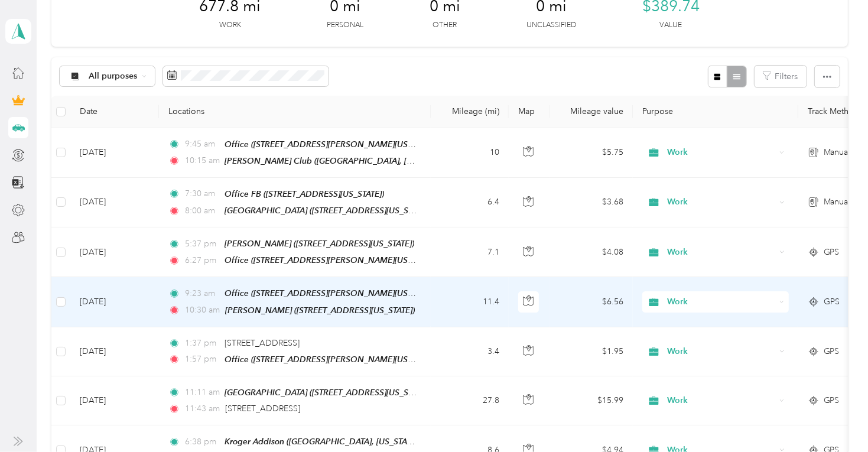 Image resolution: width=868 pixels, height=452 pixels. I want to click on span: 9:23 am, so click(202, 293).